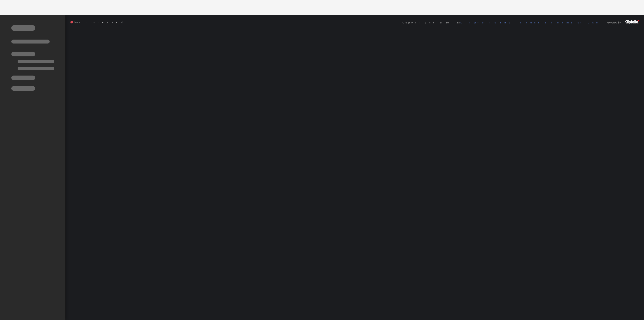 This screenshot has height=320, width=644. I want to click on img: logo-footer.png, so click(632, 22).